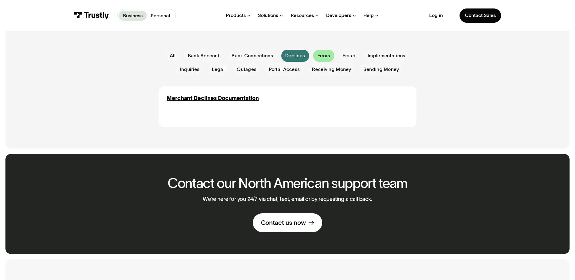 This screenshot has height=280, width=575. I want to click on span: Inquiries, so click(190, 69).